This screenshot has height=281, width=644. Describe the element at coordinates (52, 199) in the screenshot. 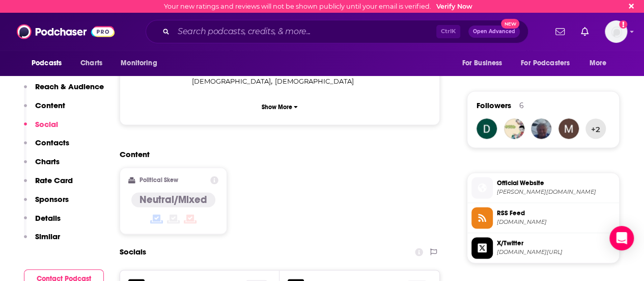

I see `p: Sponsors` at that location.